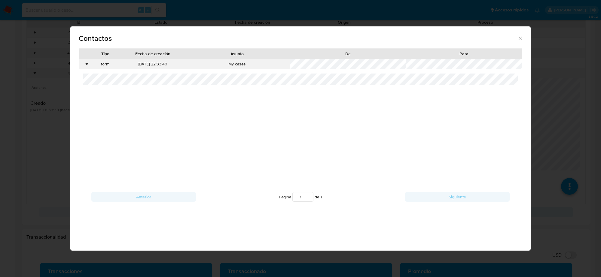 The height and width of the screenshot is (277, 601). Describe the element at coordinates (144, 197) in the screenshot. I see `button: Anterior` at that location.